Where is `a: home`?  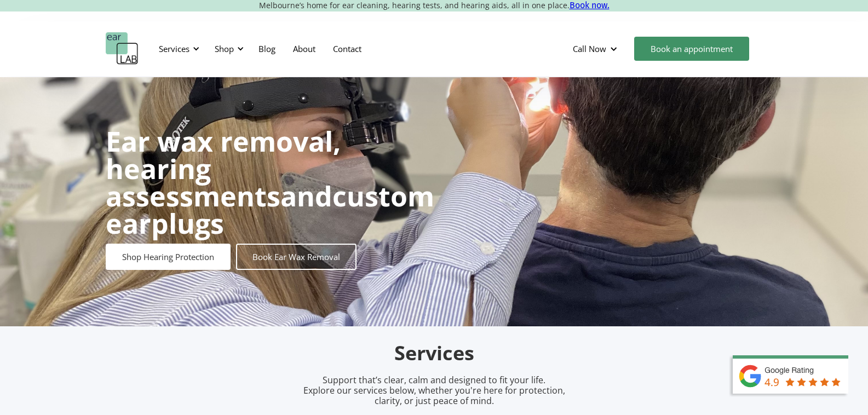 a: home is located at coordinates (122, 48).